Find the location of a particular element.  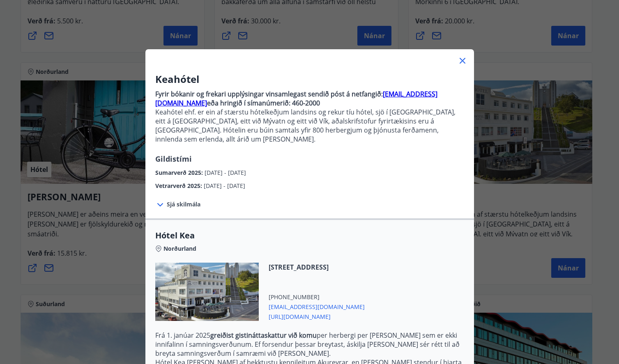

strong: Fyrir bókanir og frekari upplýsingar vinsamlegast sendið póst á netfangið: is located at coordinates (269, 94).